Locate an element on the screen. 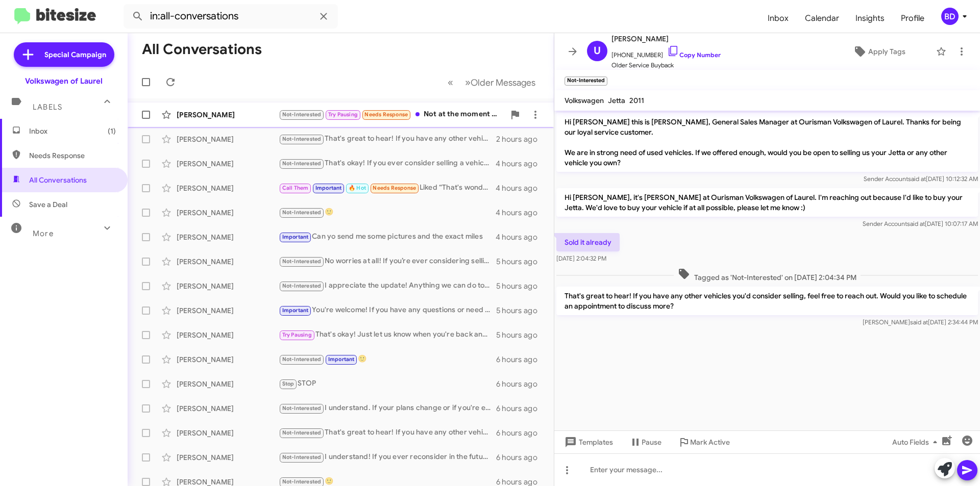  a: Special Campaign is located at coordinates (63, 55).